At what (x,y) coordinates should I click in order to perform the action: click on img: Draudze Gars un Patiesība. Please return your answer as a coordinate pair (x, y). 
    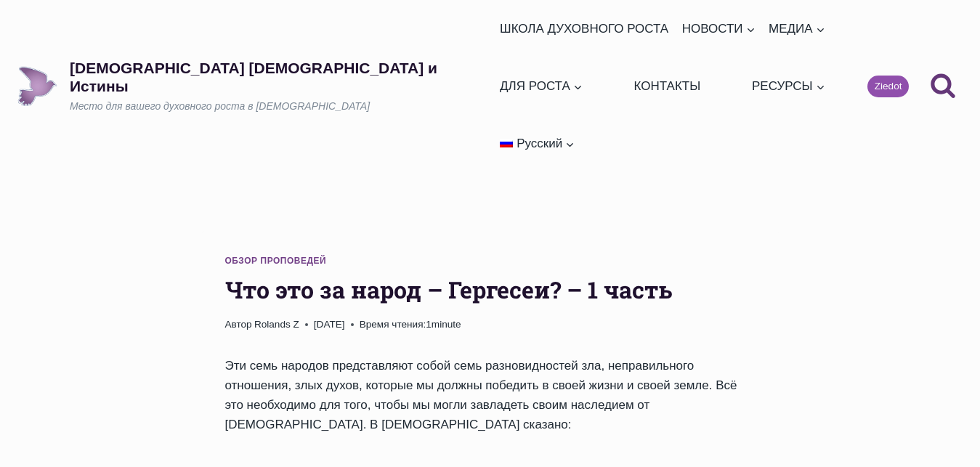
    Looking at the image, I should click on (37, 85).